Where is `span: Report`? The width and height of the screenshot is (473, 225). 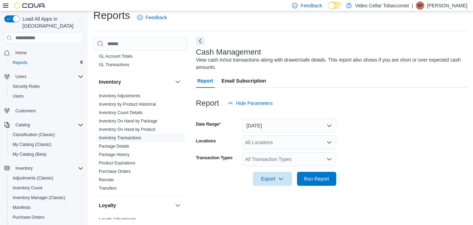 span: Report is located at coordinates (205, 81).